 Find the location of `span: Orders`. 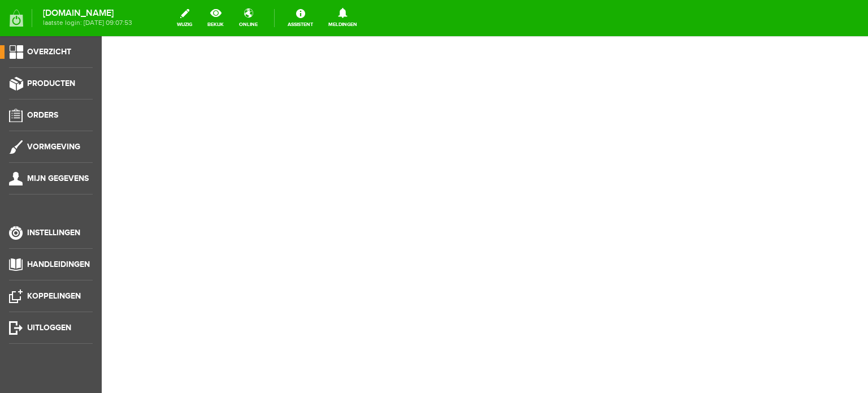

span: Orders is located at coordinates (43, 115).